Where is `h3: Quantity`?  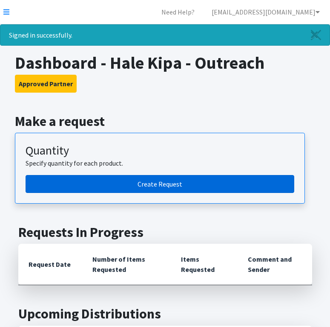 h3: Quantity is located at coordinates (160, 151).